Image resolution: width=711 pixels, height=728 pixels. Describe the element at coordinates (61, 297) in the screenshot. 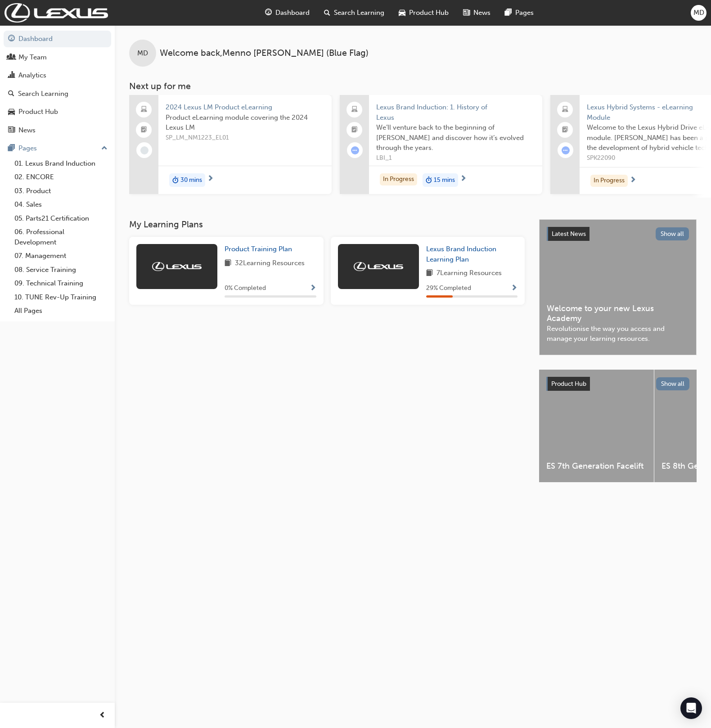

I see `a: 10. TUNE Rev-Up Training` at that location.